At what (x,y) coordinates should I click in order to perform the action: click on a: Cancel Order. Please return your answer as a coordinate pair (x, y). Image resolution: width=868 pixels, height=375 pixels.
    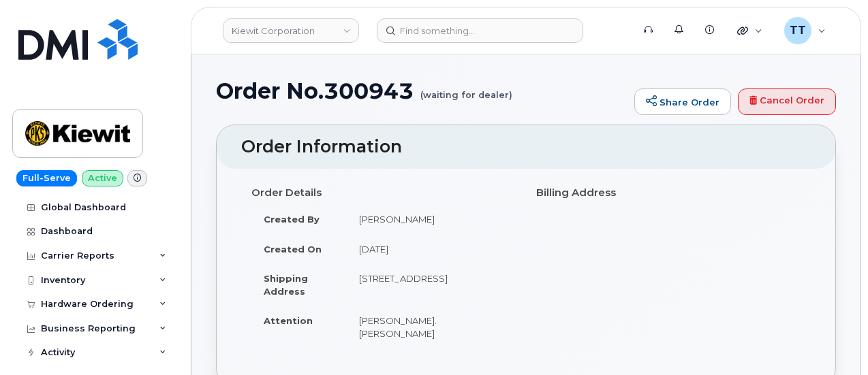
    Looking at the image, I should click on (787, 102).